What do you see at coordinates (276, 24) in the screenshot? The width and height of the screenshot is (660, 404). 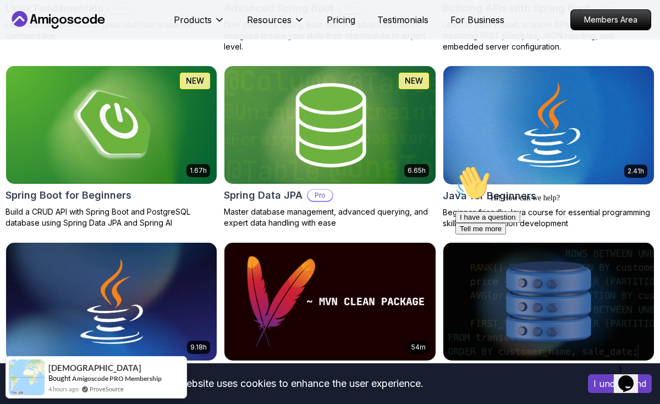 I see `button: Resources` at bounding box center [276, 24].